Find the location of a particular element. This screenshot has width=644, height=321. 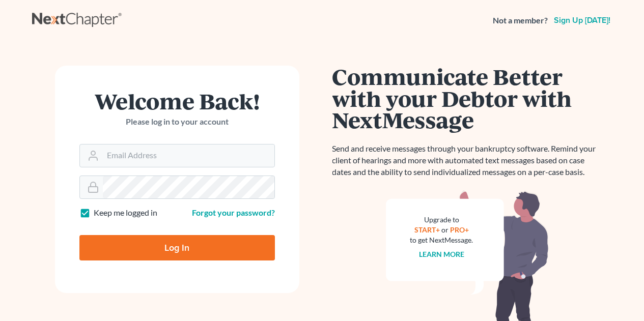

a: START+ is located at coordinates (427, 230).